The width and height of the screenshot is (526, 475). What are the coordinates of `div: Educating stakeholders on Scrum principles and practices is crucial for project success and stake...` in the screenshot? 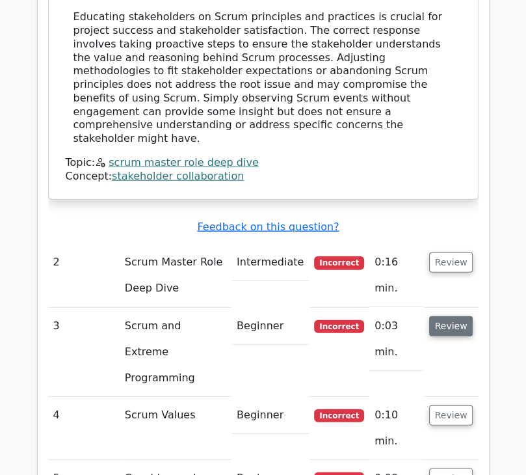 It's located at (263, 78).